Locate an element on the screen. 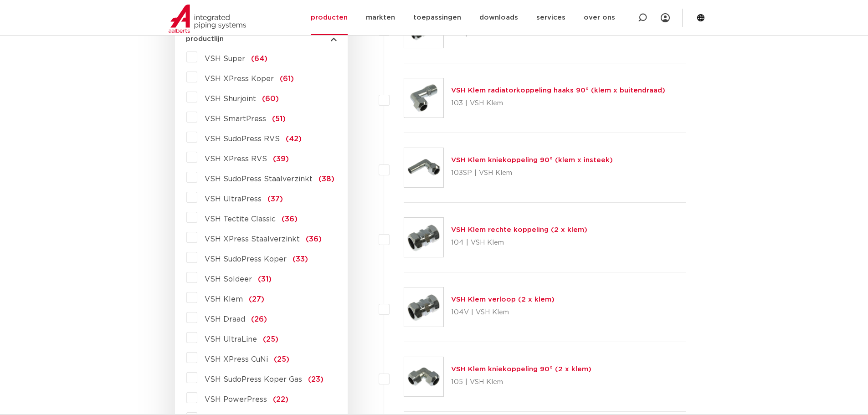  img: Thumbnail for VSH Klem verloop (2 x klem) is located at coordinates (424, 307).